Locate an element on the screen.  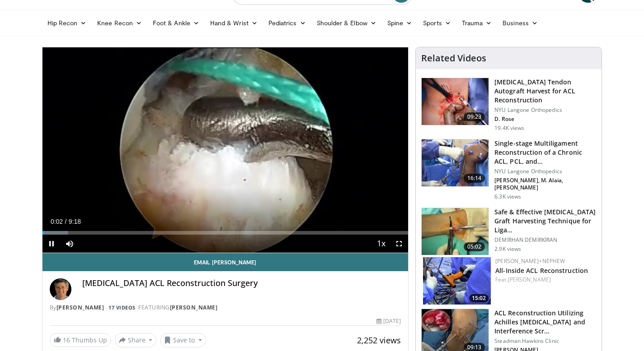
img: 4c88353a-2dad-41d0-8843-3777994170dc.150x105_q85_crop-smart_upscale.jpg is located at coordinates (455, 232).